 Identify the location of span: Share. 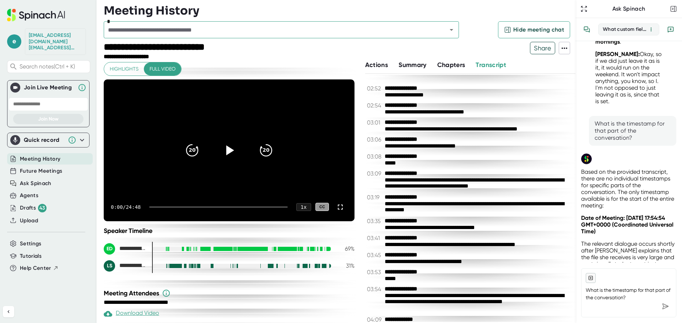
(542, 48).